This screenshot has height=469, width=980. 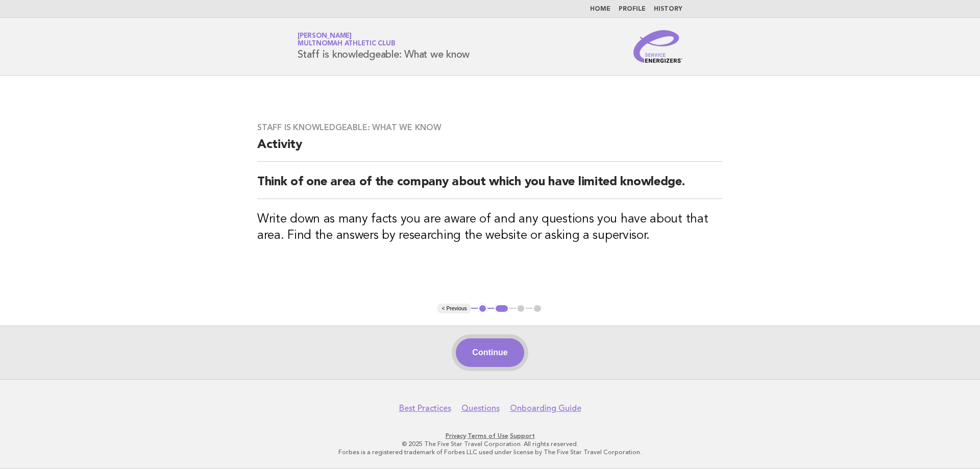 I want to click on img: Service Energizers, so click(x=658, y=46).